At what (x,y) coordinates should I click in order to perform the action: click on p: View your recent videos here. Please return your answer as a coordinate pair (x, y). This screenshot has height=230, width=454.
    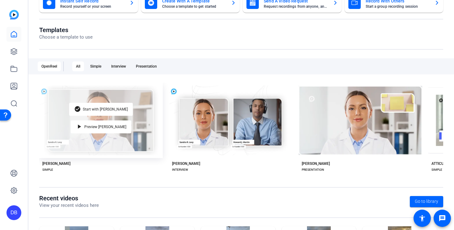
    Looking at the image, I should click on (69, 205).